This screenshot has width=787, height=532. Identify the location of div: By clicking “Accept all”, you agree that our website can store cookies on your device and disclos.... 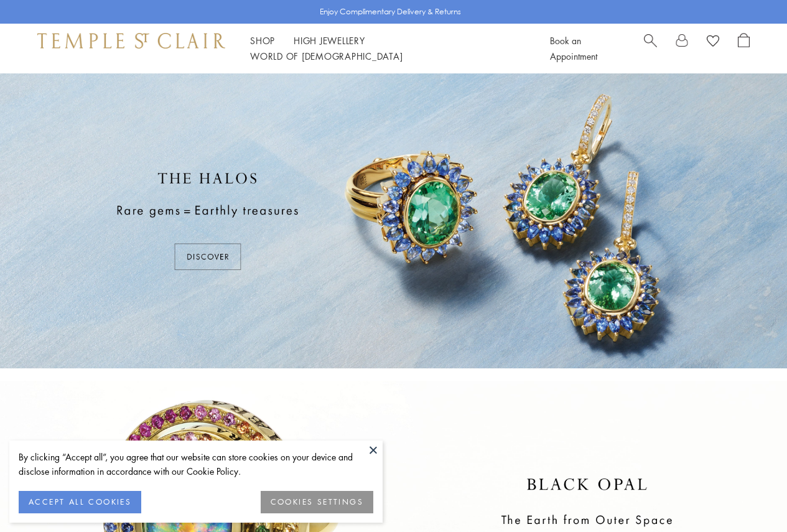
(196, 464).